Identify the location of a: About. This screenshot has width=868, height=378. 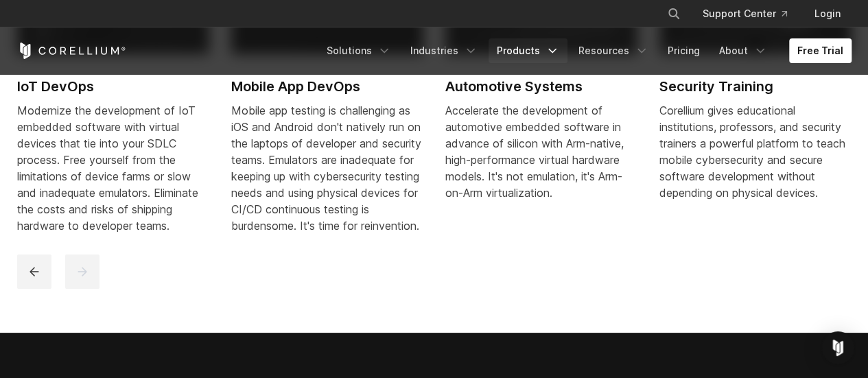
(743, 51).